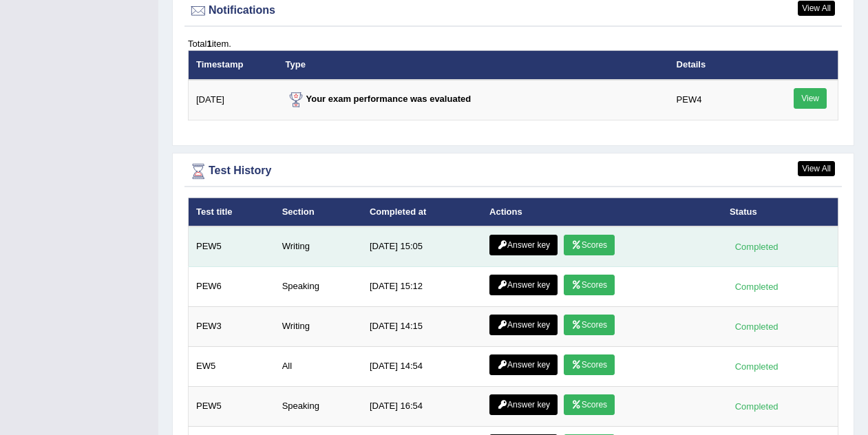  What do you see at coordinates (234, 65) in the screenshot?
I see `th: Timestamp` at bounding box center [234, 65].